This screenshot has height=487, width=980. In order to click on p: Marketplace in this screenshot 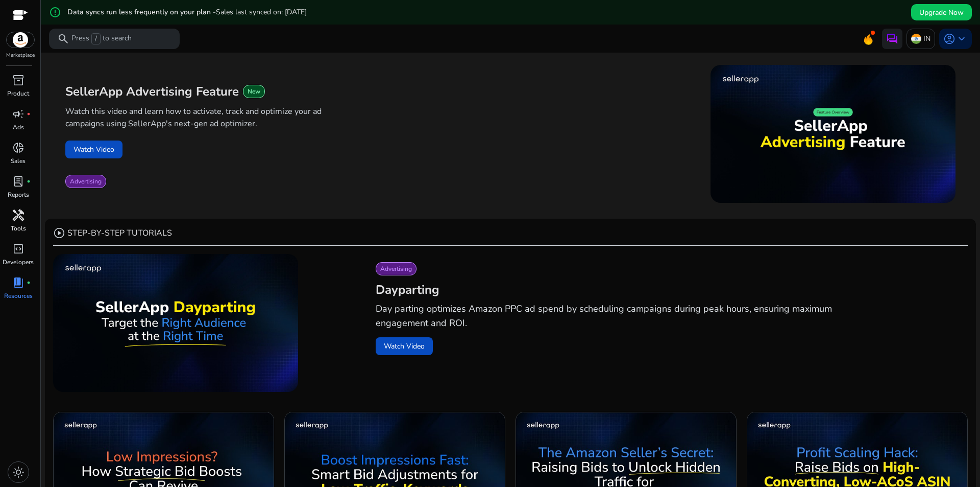, I will do `click(20, 55)`.